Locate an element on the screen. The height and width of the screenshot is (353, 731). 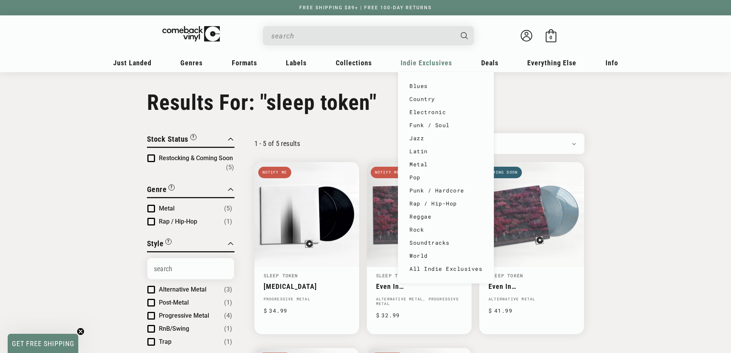
span: Alternative Metal is located at coordinates (183, 289).